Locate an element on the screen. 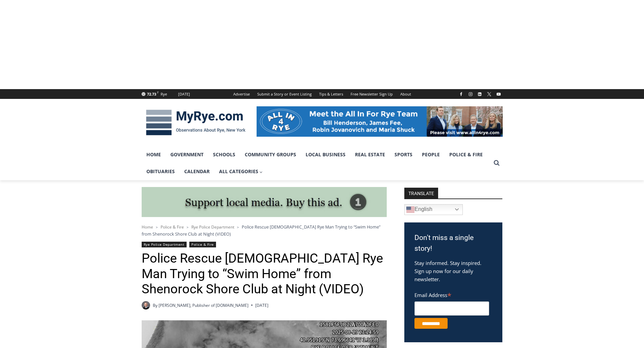 Image resolution: width=644 pixels, height=348 pixels. a: Free Newsletter Sign Up is located at coordinates (372, 94).